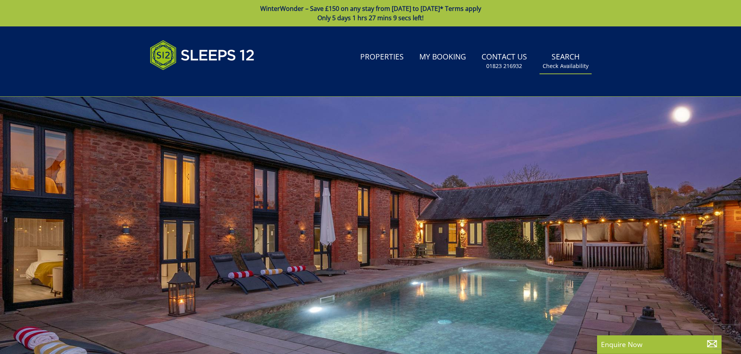  I want to click on a: SearchCheck Availability, so click(566, 61).